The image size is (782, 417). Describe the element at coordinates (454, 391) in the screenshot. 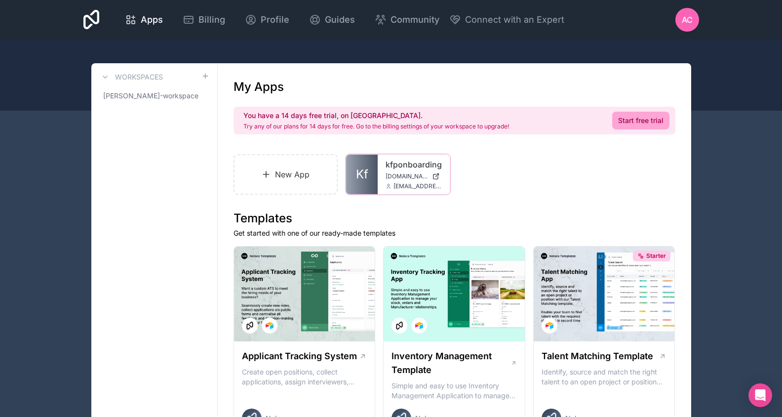

I see `p: Simple and easy to use Inventory Management Application to manage your stock, orders and Manufact...` at that location.